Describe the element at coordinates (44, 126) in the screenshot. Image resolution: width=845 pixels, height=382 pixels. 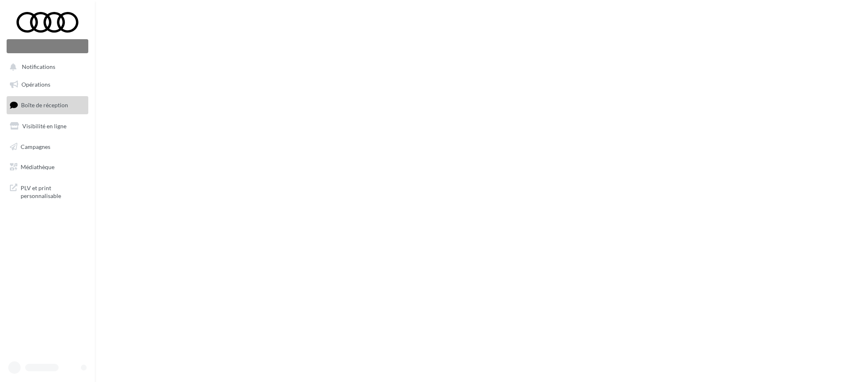
I see `span: Visibilité en ligne` at that location.